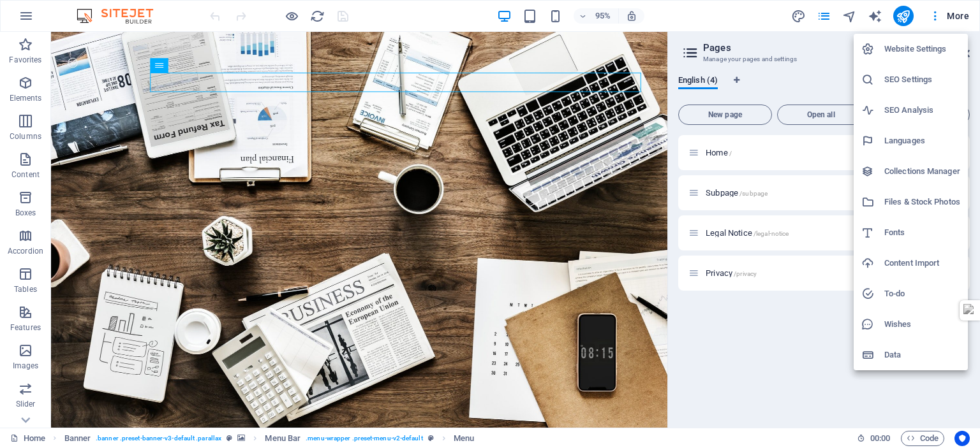 This screenshot has height=448, width=980. I want to click on h6: Website Settings, so click(922, 49).